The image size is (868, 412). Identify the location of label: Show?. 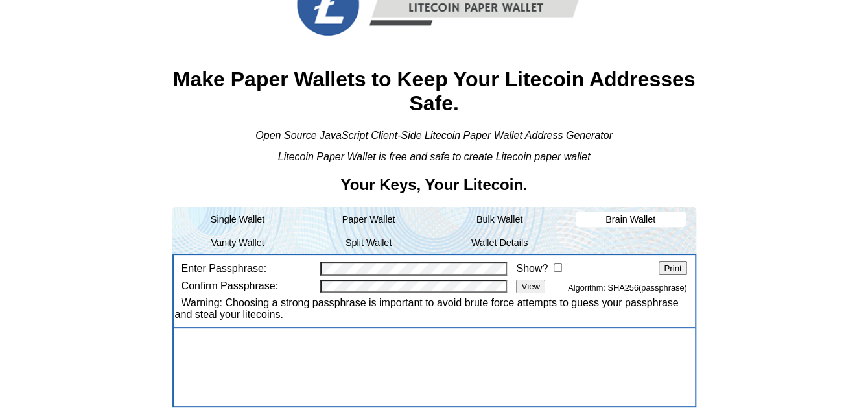
(532, 268).